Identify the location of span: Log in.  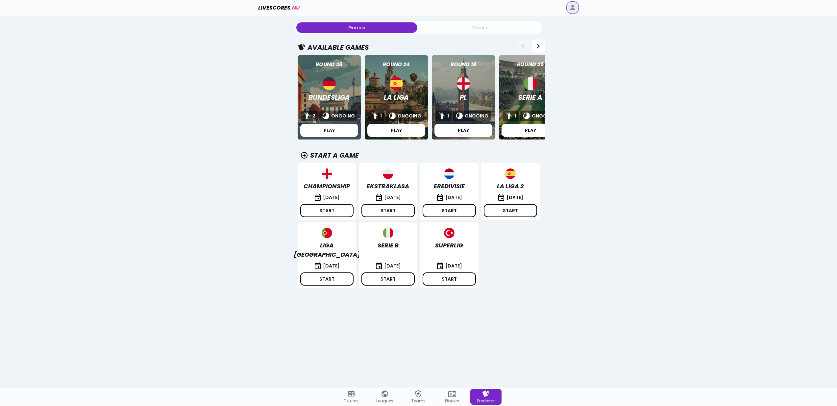
(573, 8).